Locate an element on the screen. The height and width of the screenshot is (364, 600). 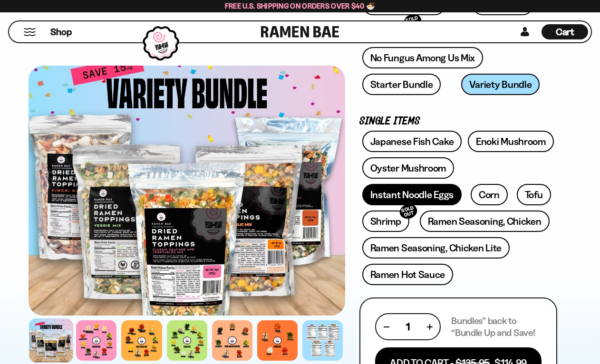
div: SOLD OUT is located at coordinates (409, 212).